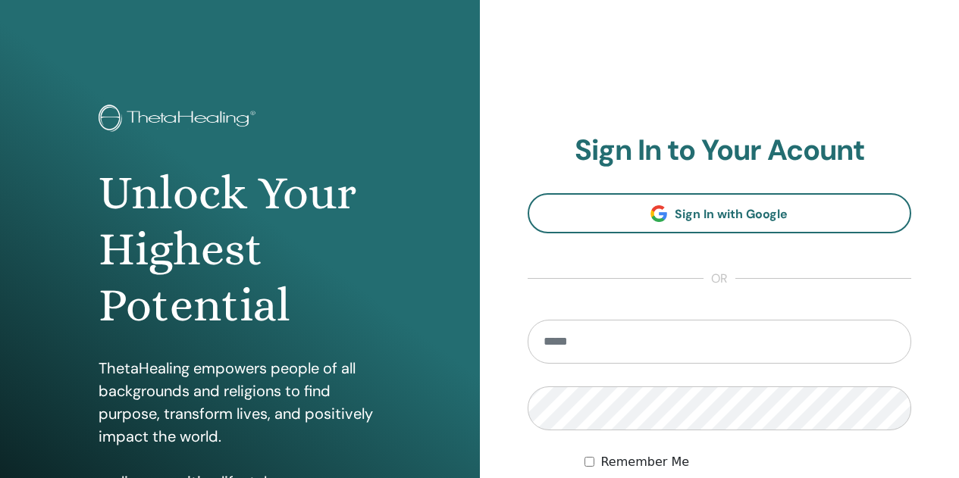 The height and width of the screenshot is (478, 959). Describe the element at coordinates (645, 463) in the screenshot. I see `label: Remember Me` at that location.